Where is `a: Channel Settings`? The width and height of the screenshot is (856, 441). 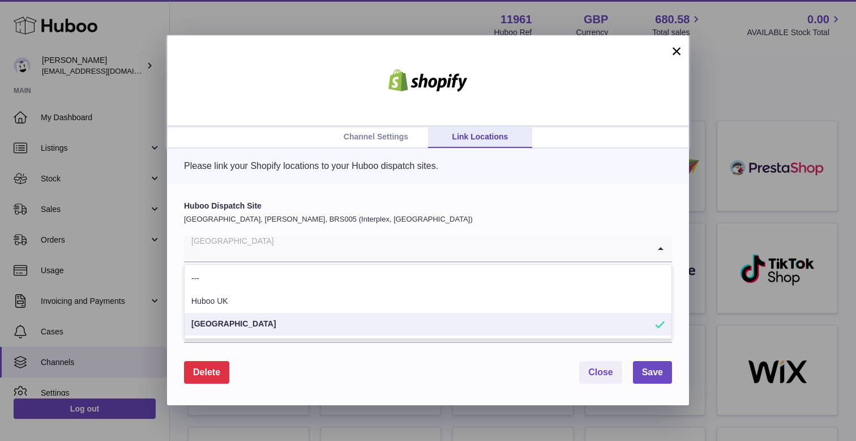
a: Channel Settings is located at coordinates (376, 137).